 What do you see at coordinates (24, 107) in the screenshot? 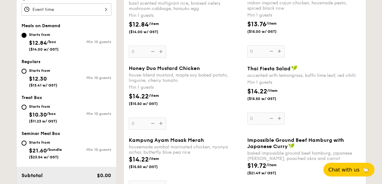
I see `input: Starts from$10.30/box($11.23 w/ GST)Min 10 guests` at bounding box center [24, 107].